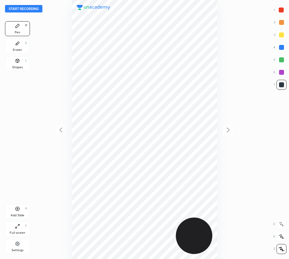  What do you see at coordinates (26, 209) in the screenshot?
I see `div: H` at bounding box center [26, 209].